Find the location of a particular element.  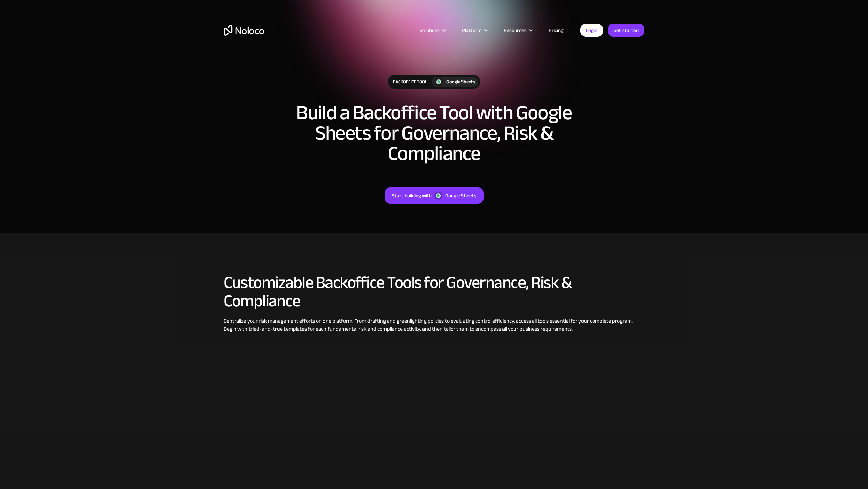

a: Pricing is located at coordinates (556, 31).